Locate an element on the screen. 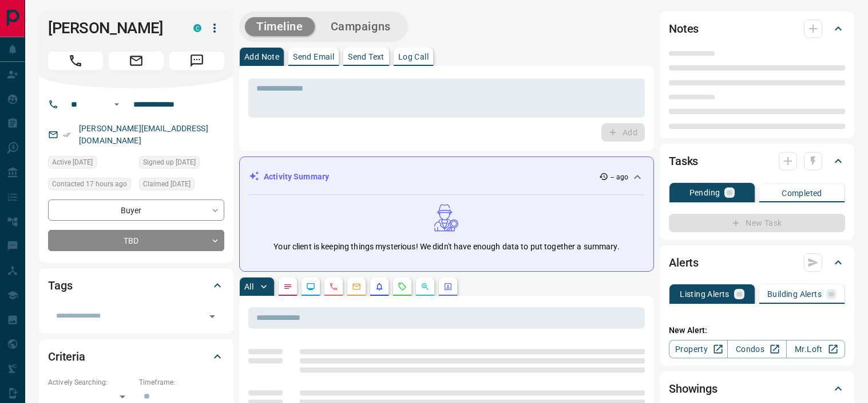 This screenshot has width=868, height=403. div: Buyer is located at coordinates (136, 210).